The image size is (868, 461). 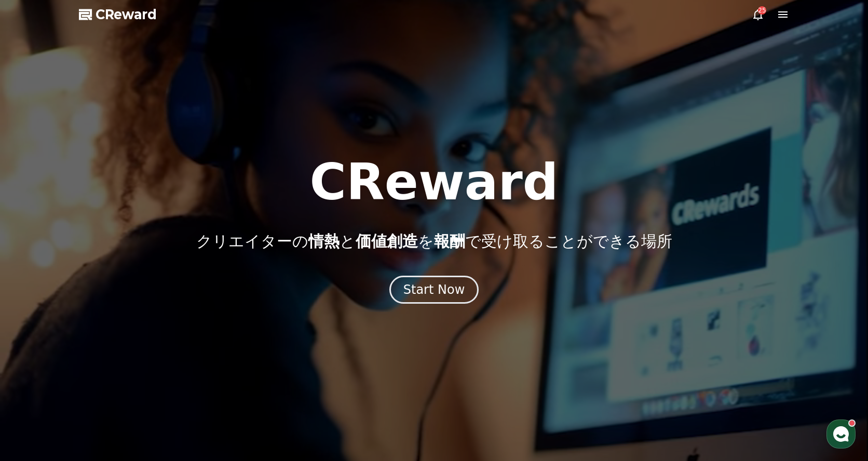 What do you see at coordinates (102, 342) in the screenshot?
I see `a: Messages` at bounding box center [102, 342].